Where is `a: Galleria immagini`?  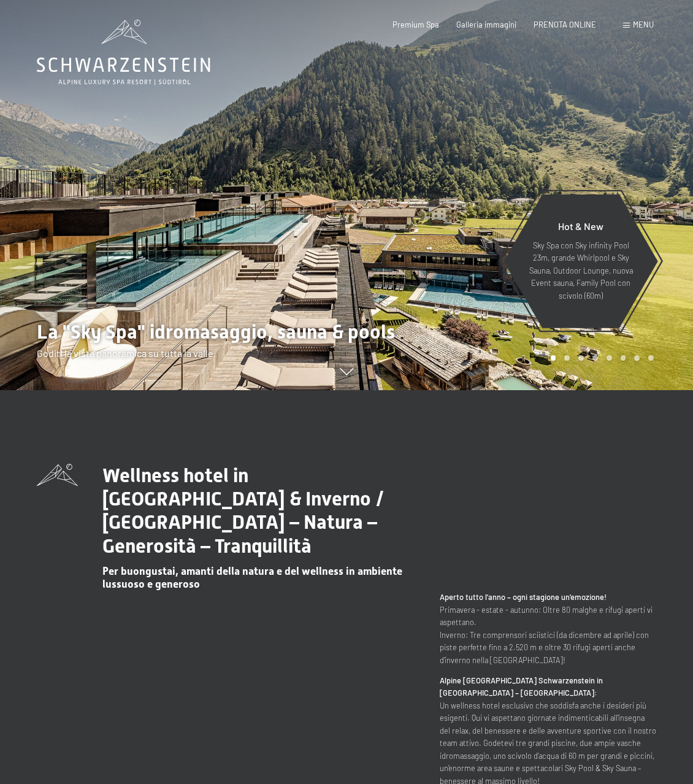
a: Galleria immagini is located at coordinates (486, 25).